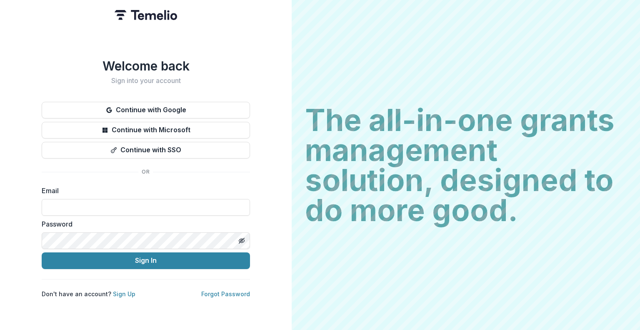 The height and width of the screenshot is (330, 640). I want to click on a: Sign Up, so click(124, 293).